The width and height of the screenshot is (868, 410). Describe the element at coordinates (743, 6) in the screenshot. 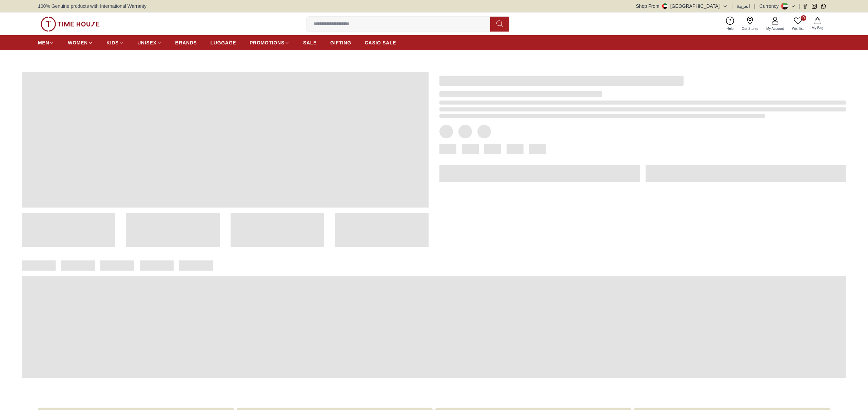

I see `button: العربية` at that location.